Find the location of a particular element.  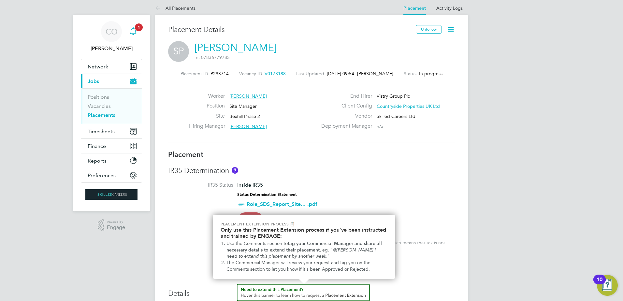

span: Powered by is located at coordinates (116, 222).